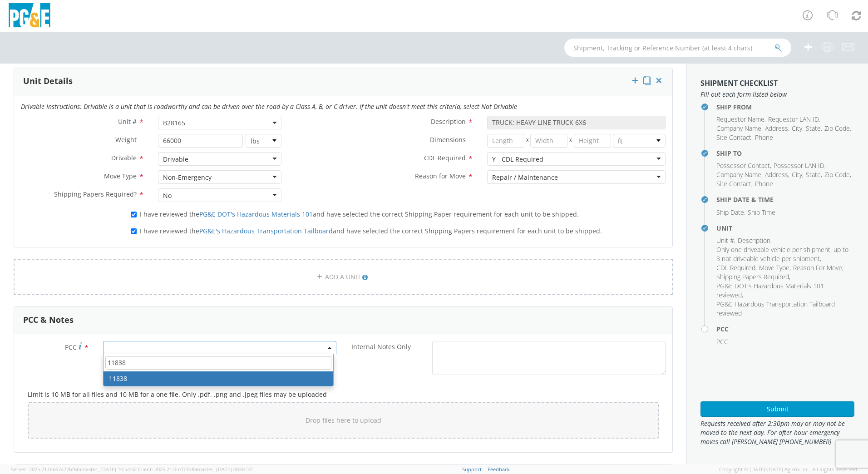  What do you see at coordinates (343, 277) in the screenshot?
I see `a: ADD A UNIT` at bounding box center [343, 277].